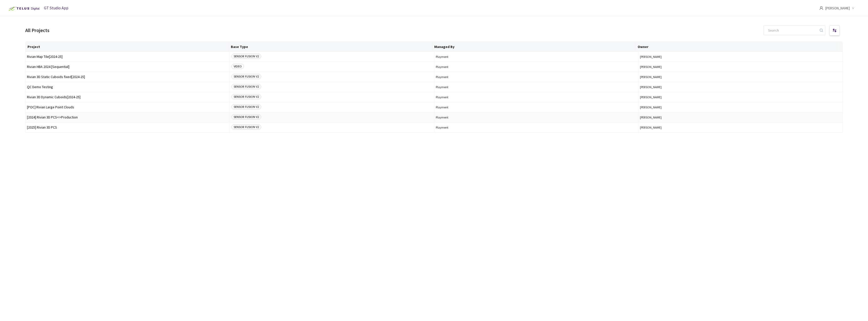 This screenshot has height=321, width=868. I want to click on th: Base Type, so click(331, 47).